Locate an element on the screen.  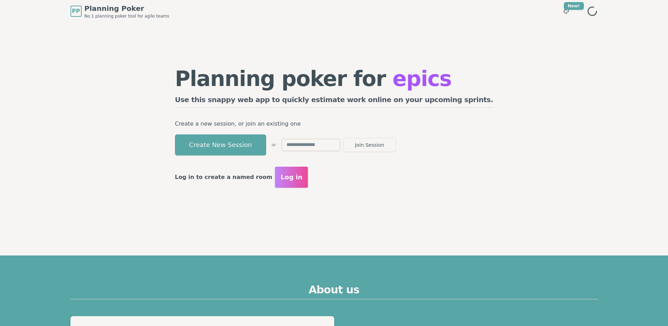
h1: Planning poker for is located at coordinates (334, 79).